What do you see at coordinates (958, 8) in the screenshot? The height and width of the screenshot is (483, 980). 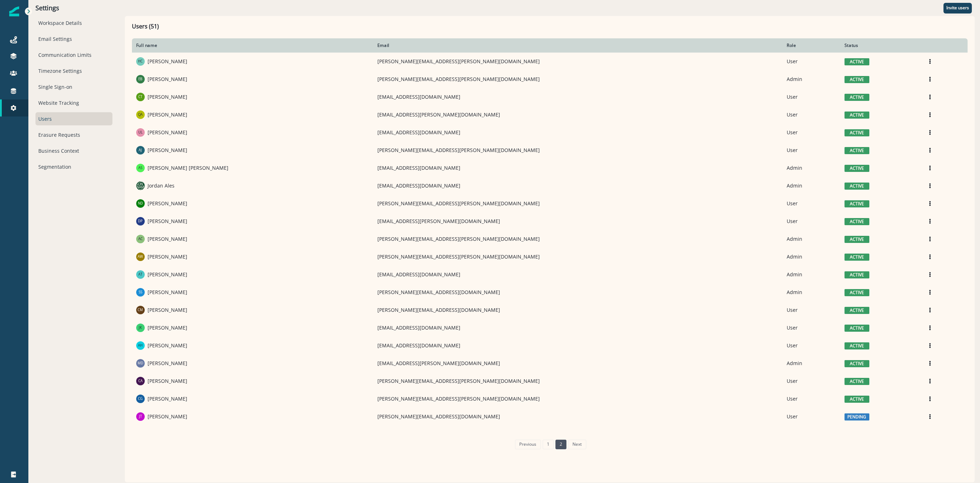 I see `button: Invite users` at bounding box center [958, 8].